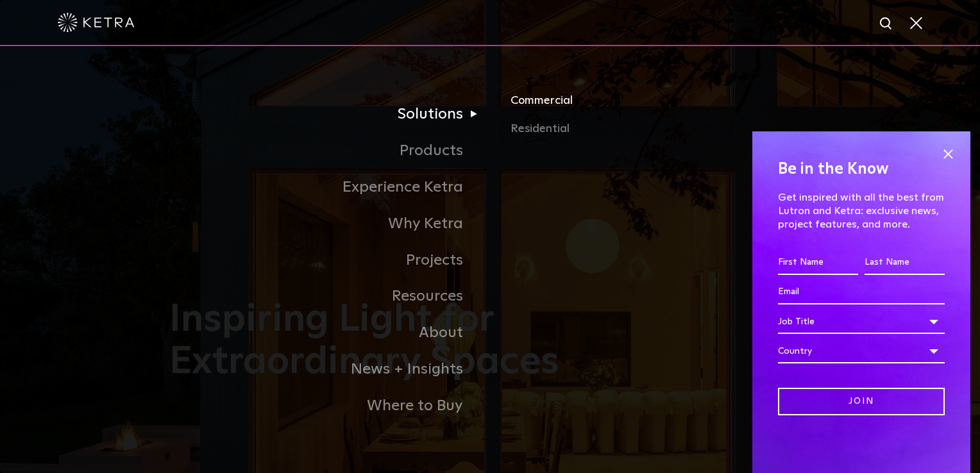  I want to click on h4: Be in the Know, so click(862, 169).